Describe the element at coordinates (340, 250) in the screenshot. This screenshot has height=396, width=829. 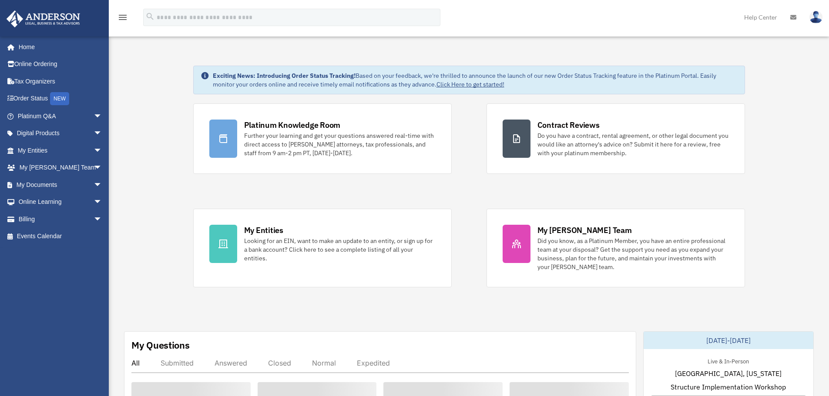
I see `div: Looking for an EIN, want to make an update to an entity, or sign up for a bank account? Click her...` at that location.